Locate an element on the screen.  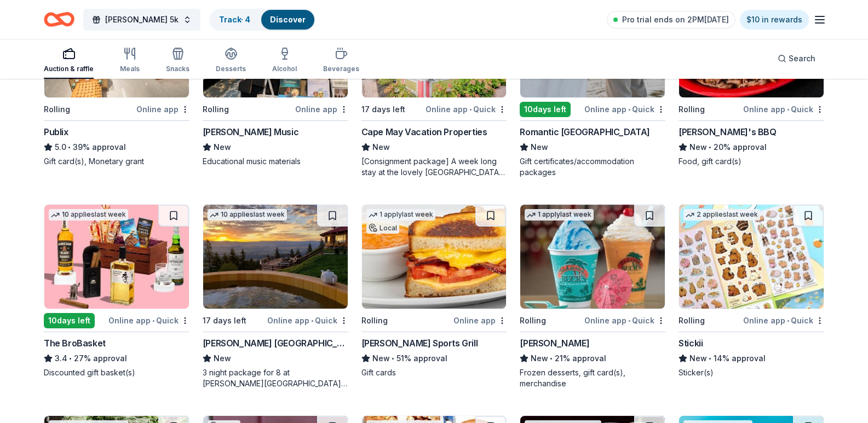
div: Stickii is located at coordinates (690, 343).